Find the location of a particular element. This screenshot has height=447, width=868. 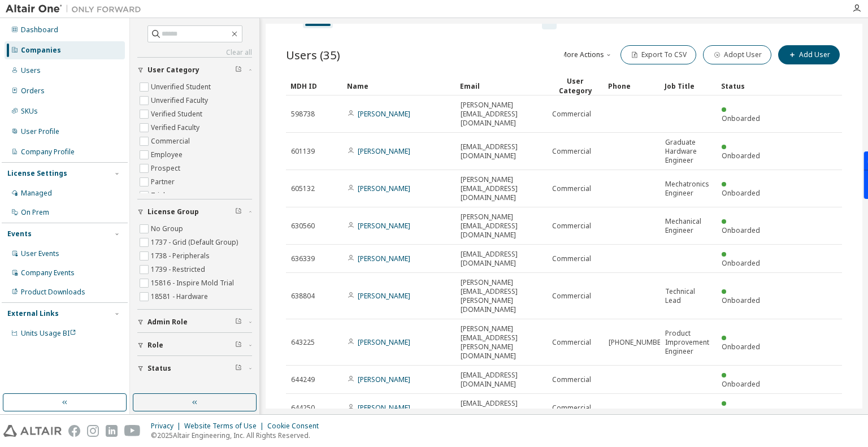

span: 644250 is located at coordinates (303, 408).